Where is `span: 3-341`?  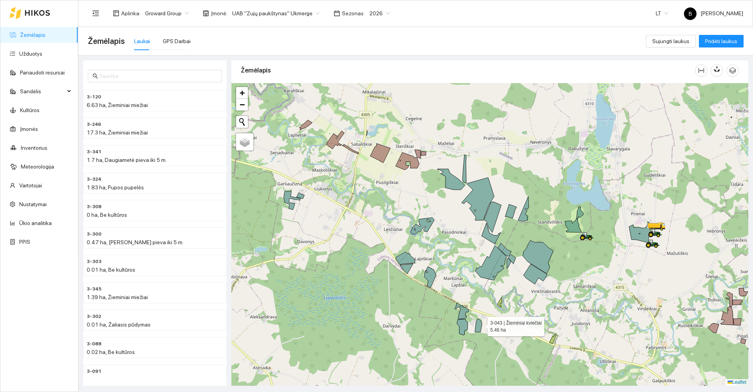 span: 3-341 is located at coordinates (94, 152).